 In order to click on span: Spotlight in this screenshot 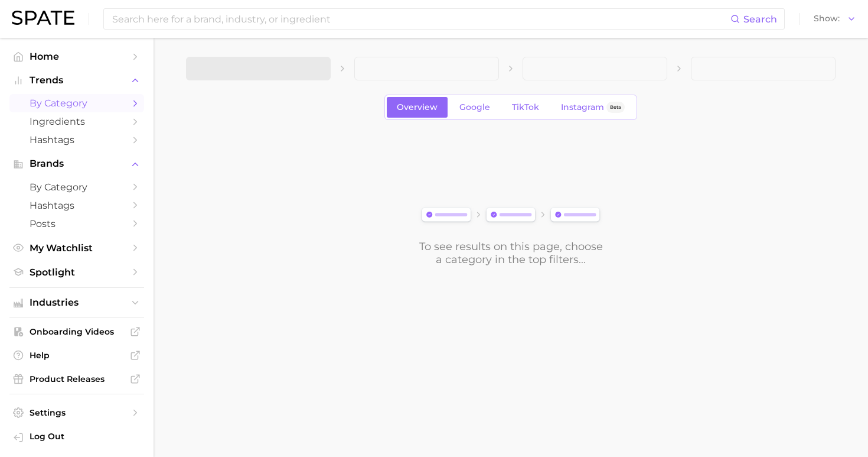, I will do `click(77, 272)`.